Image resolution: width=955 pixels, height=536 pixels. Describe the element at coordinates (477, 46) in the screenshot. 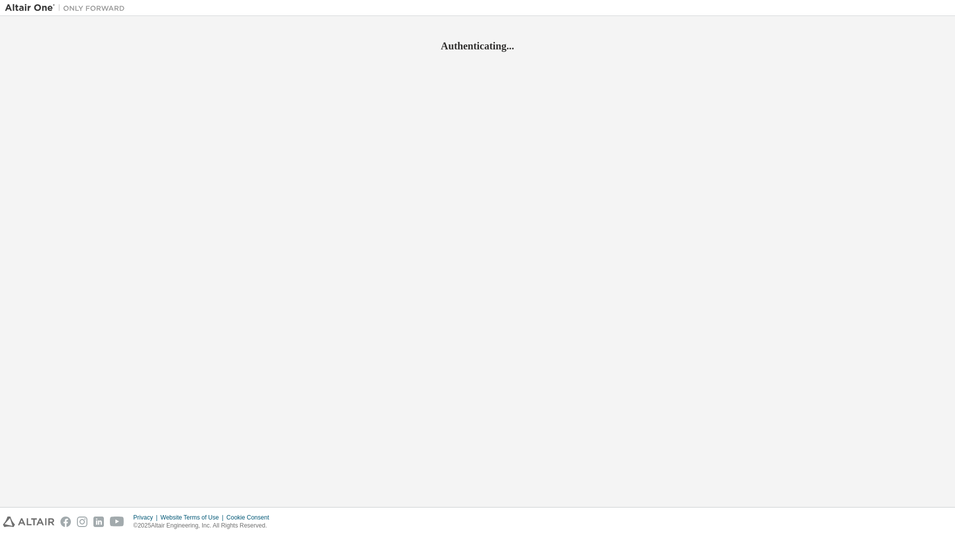

I see `h2: Authenticating...` at that location.